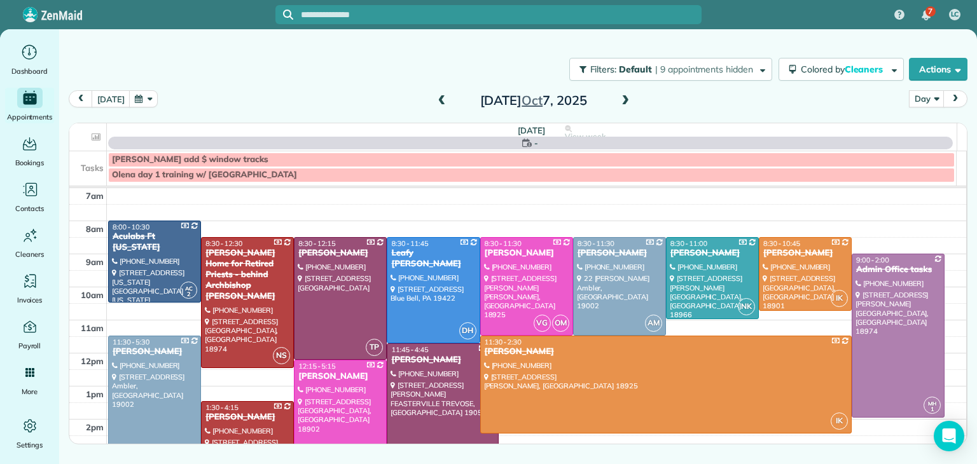 Image resolution: width=977 pixels, height=464 pixels. I want to click on span: 8:30 - 12:15, so click(317, 244).